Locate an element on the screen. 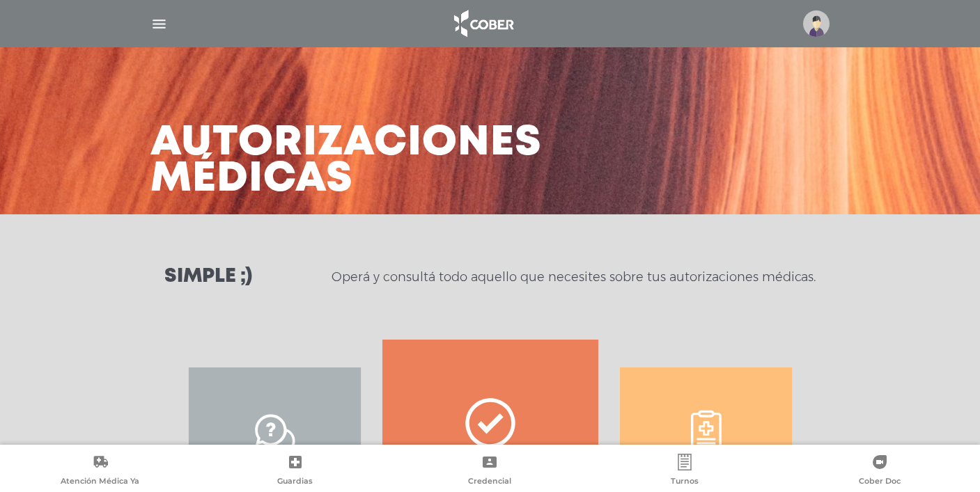 Image resolution: width=980 pixels, height=492 pixels. a: Guardias is located at coordinates (296, 472).